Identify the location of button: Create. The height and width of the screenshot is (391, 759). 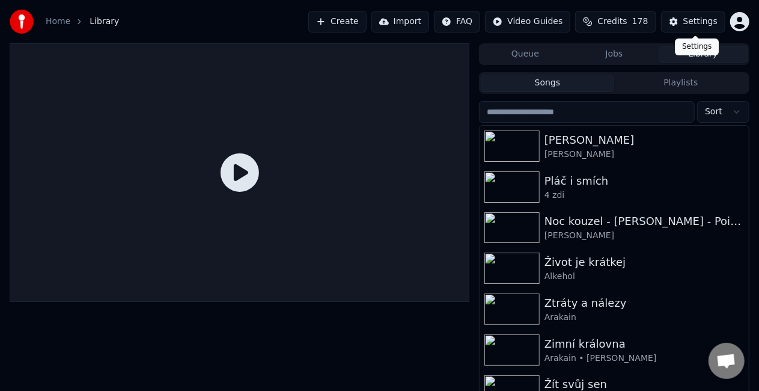
(337, 22).